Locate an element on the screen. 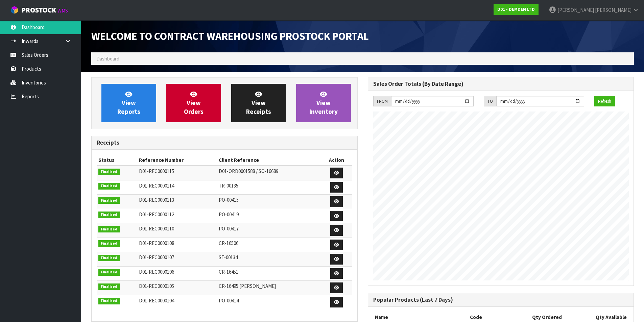 Image resolution: width=644 pixels, height=322 pixels. th: Client Reference is located at coordinates (269, 161).